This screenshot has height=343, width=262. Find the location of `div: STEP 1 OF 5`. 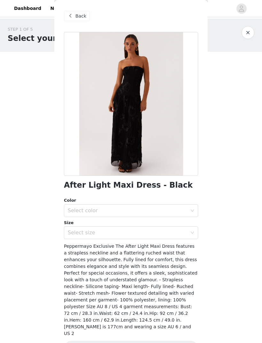

div: STEP 1 OF 5 is located at coordinates (48, 29).